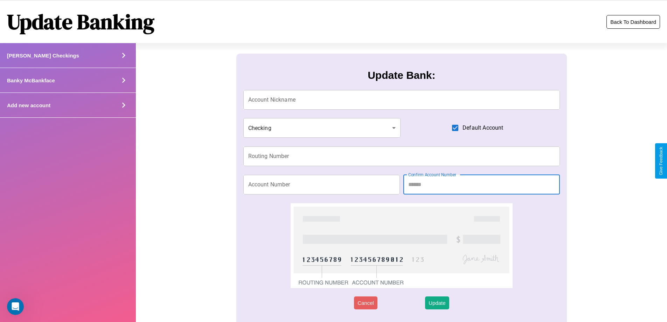 This screenshot has width=667, height=322. I want to click on button: Back To Dashboard, so click(633, 22).